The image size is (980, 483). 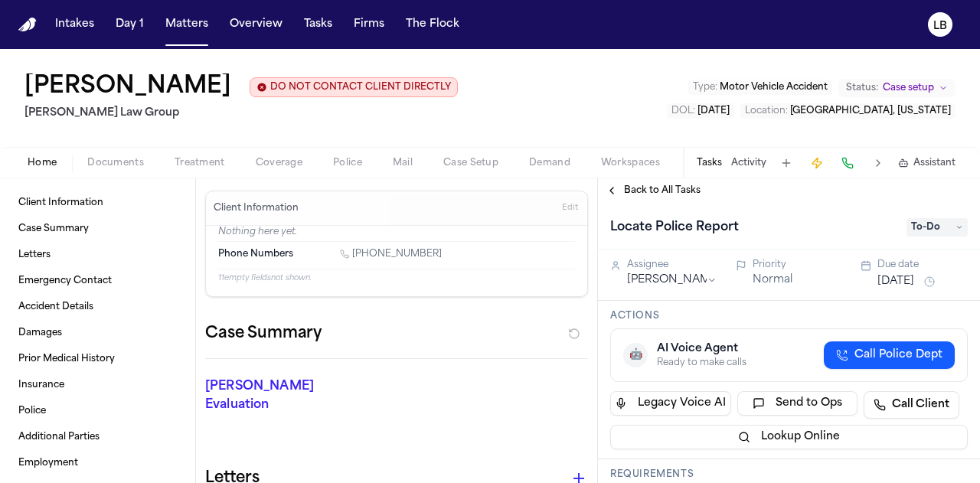 I want to click on button: Intakes, so click(x=74, y=25).